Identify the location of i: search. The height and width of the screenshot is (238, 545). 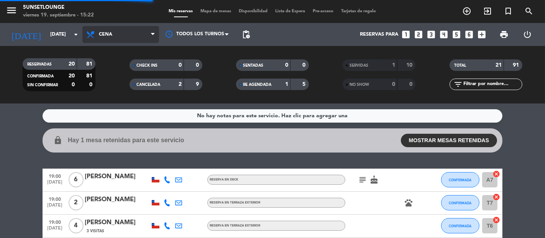
(529, 11).